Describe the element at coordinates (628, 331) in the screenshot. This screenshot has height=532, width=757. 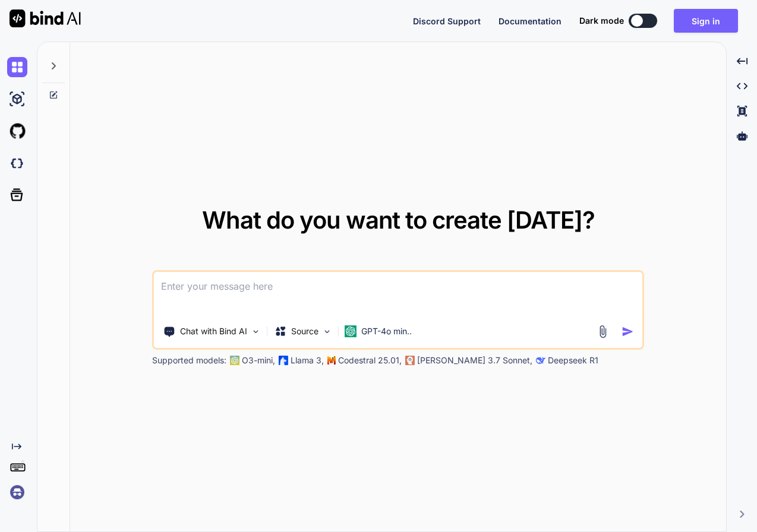
I see `img: icon` at that location.